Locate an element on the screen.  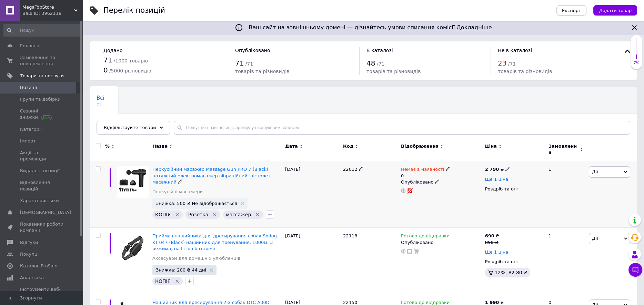
span: 23 is located at coordinates (502, 63).